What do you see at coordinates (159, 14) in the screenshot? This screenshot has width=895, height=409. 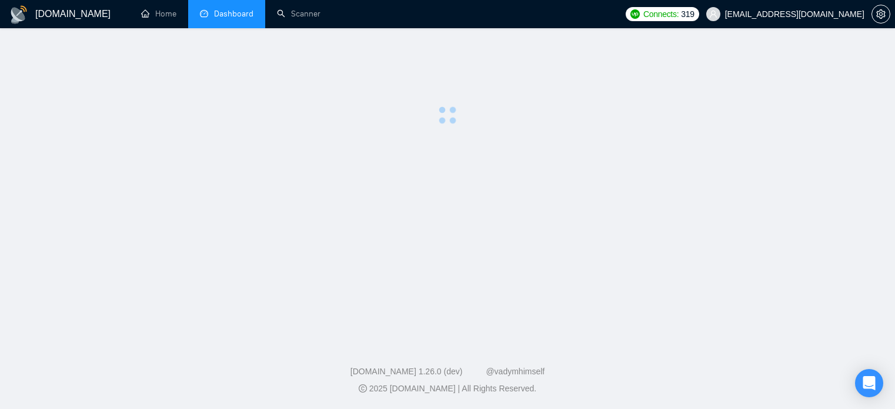 I see `a: homeHome` at bounding box center [159, 14].